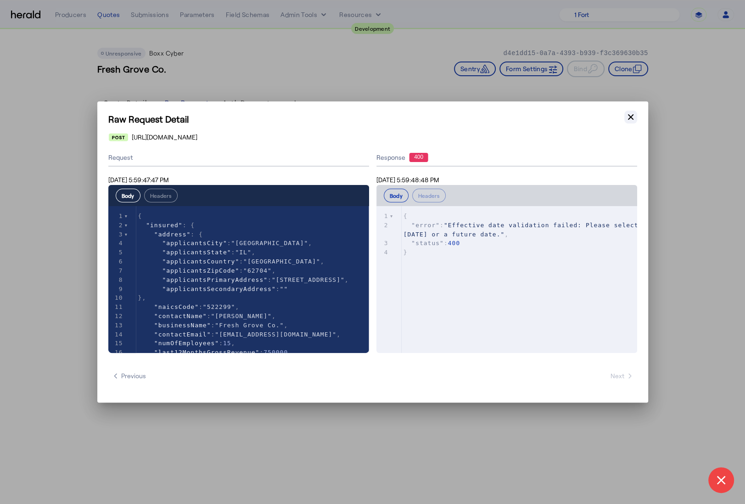  What do you see at coordinates (227, 343) in the screenshot?
I see `span: 15` at bounding box center [227, 343].